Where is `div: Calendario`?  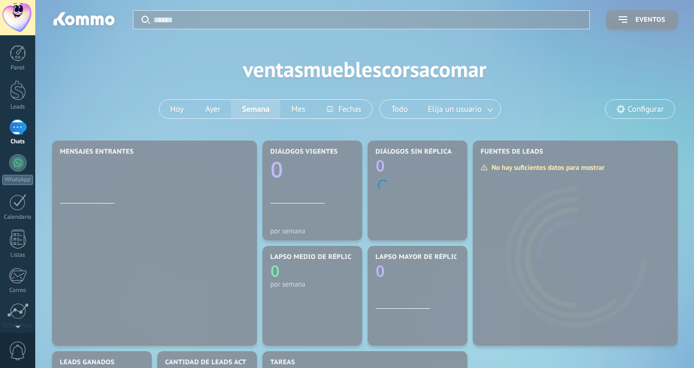
div: Calendario is located at coordinates (18, 217).